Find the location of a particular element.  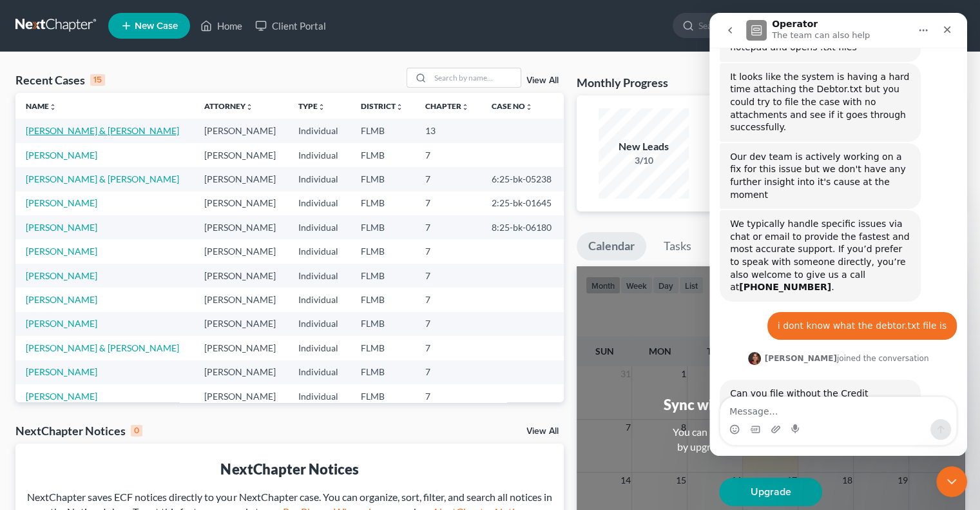

a: Districtunfold_more is located at coordinates (382, 106).